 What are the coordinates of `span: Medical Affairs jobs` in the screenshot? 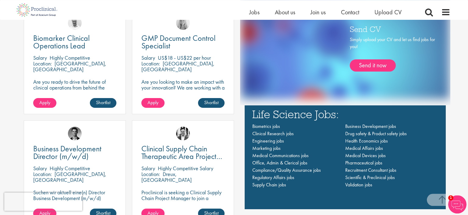 It's located at (364, 148).